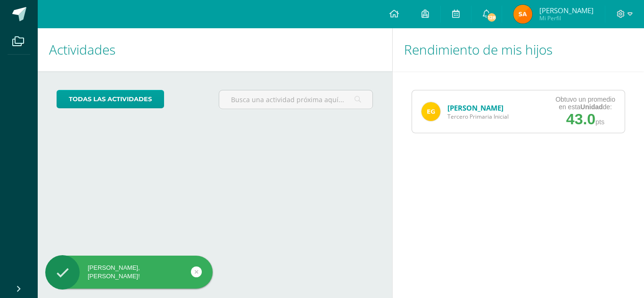  I want to click on span: Mi Perfil, so click(566, 18).